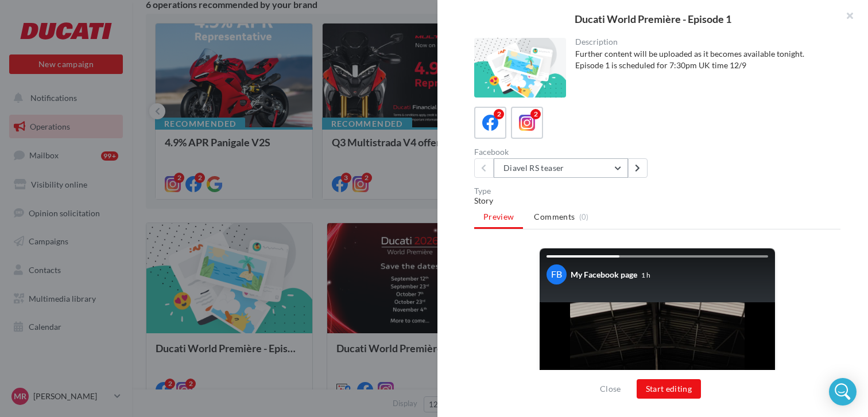  I want to click on div: Facebook, so click(563, 152).